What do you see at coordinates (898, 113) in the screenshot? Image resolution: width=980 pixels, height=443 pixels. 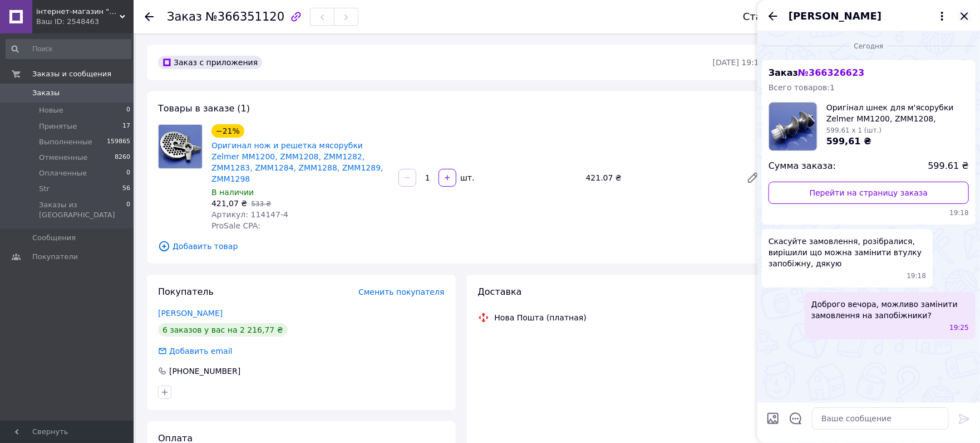 I see `span: Оригінал шнек для м'ясорубки Zelmer MM1200, ZMM1208, ZMM1282, ZMM1283, ZMM1284, ZMM1288, ZMM1289,...` at bounding box center [898, 113].